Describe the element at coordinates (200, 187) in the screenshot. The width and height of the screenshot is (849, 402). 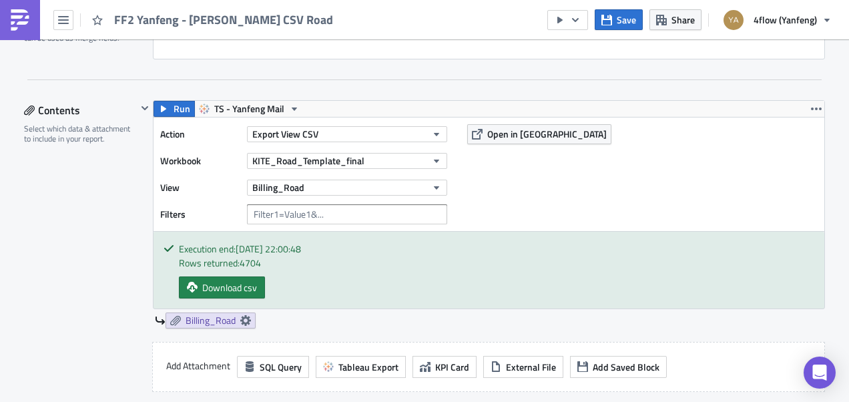
I see `label: View` at that location.